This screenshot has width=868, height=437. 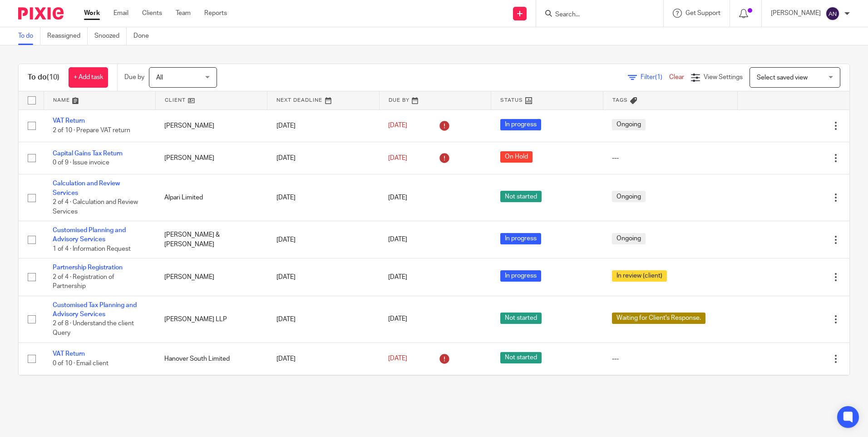 What do you see at coordinates (43, 77) in the screenshot?
I see `h1: To do` at bounding box center [43, 77].